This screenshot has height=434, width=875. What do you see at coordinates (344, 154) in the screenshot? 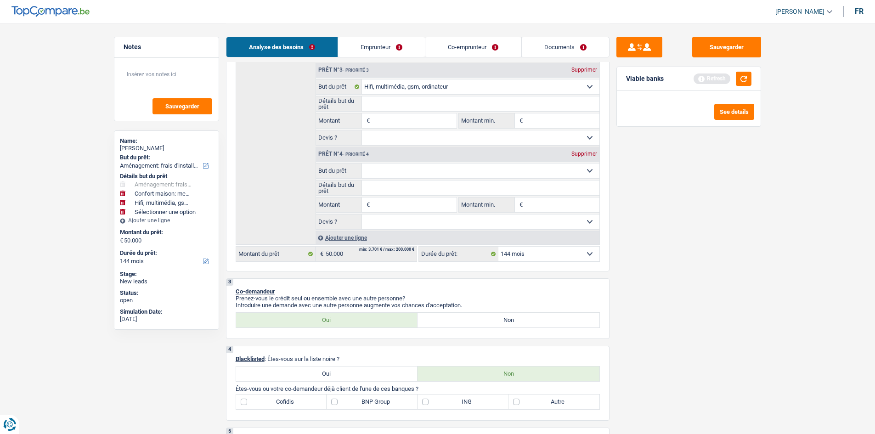
I see `div: Prêt n°4` at bounding box center [344, 154].